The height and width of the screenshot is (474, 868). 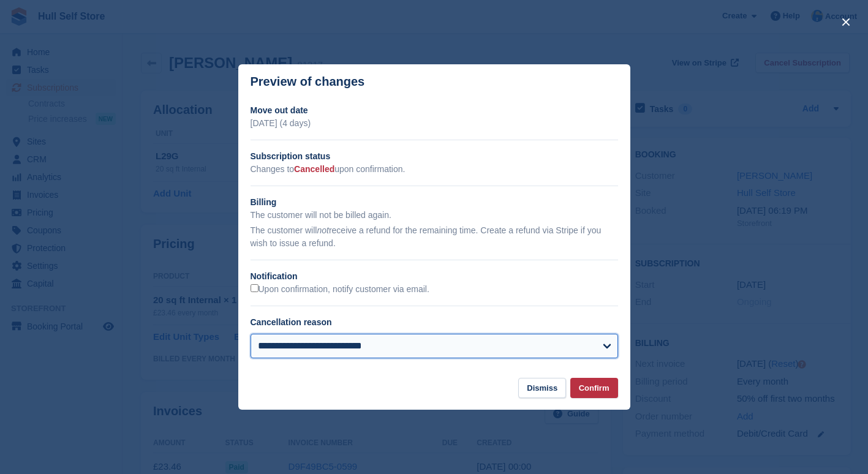 What do you see at coordinates (542, 388) in the screenshot?
I see `button: Dismiss` at bounding box center [542, 388].